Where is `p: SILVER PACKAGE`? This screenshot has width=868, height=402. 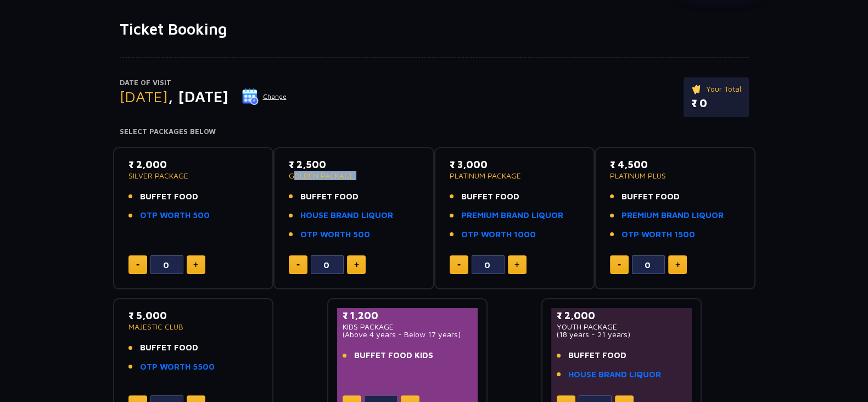
p: SILVER PACKAGE is located at coordinates (193, 176).